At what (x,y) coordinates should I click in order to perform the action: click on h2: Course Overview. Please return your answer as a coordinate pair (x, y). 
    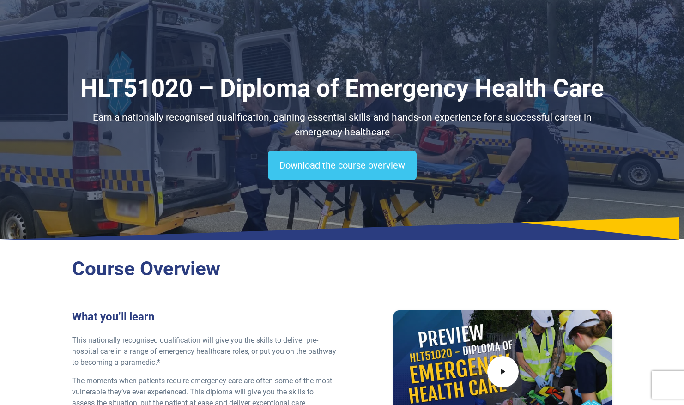
    Looking at the image, I should click on (342, 269).